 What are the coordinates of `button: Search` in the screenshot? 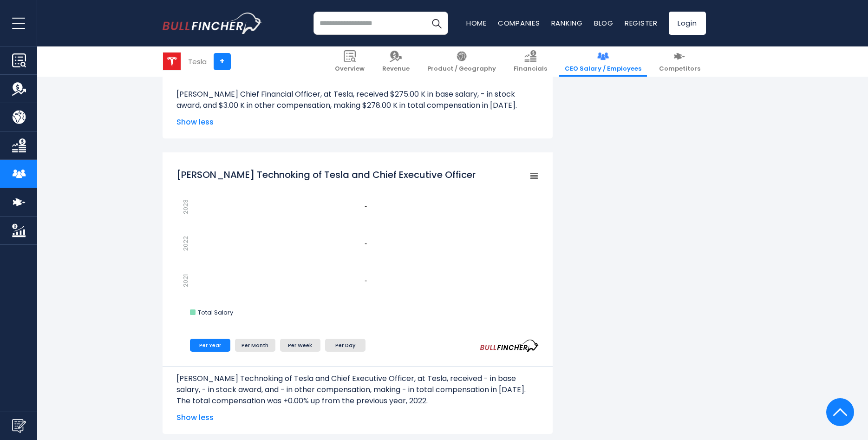 It's located at (436, 23).